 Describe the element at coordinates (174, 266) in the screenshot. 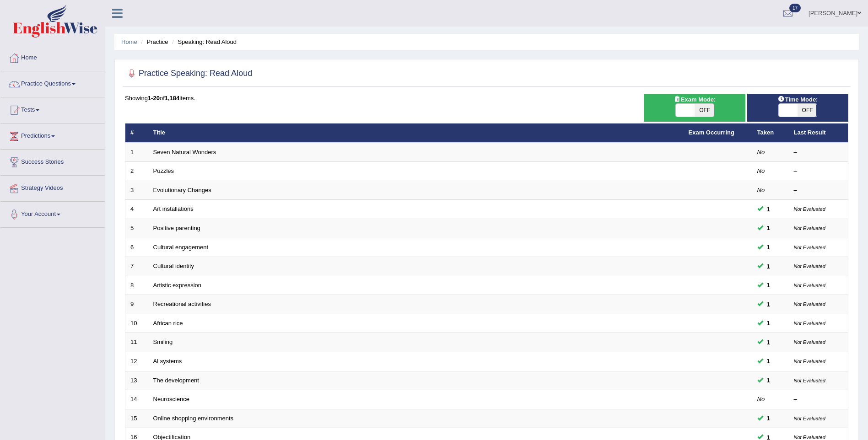

I see `a: Cultural identity` at that location.